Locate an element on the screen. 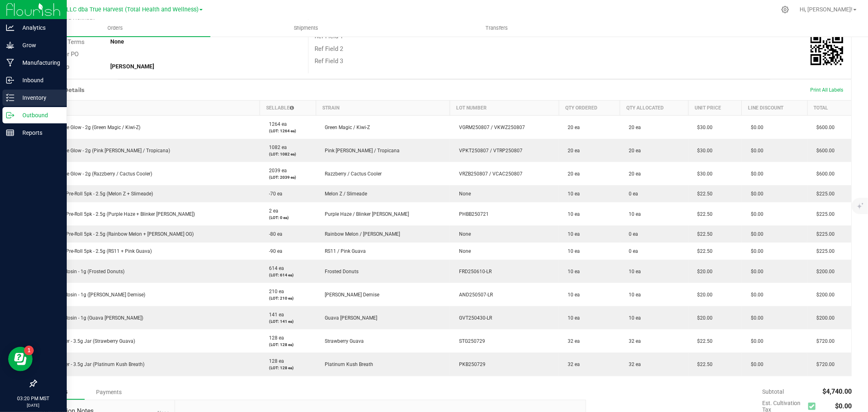  span: $600.00 is located at coordinates (823, 127).